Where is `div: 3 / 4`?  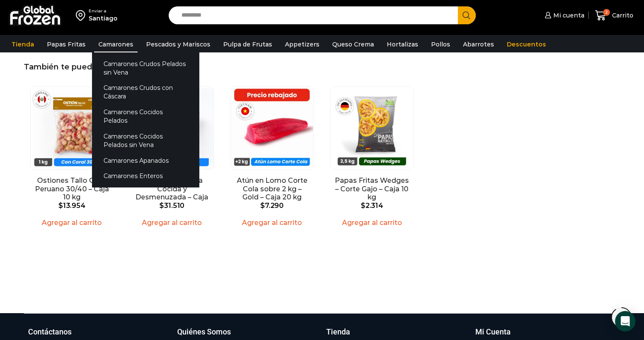 div: 3 / 4 is located at coordinates (272, 159).